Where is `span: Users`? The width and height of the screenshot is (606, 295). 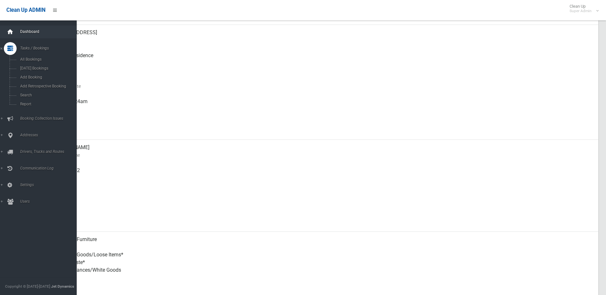 span: Users is located at coordinates (50, 202).